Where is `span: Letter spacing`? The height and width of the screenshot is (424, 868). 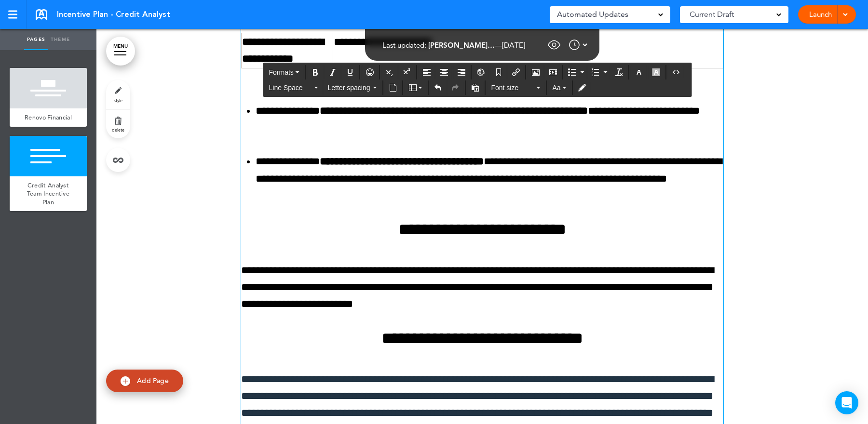
span: Letter spacing is located at coordinates (350, 88).